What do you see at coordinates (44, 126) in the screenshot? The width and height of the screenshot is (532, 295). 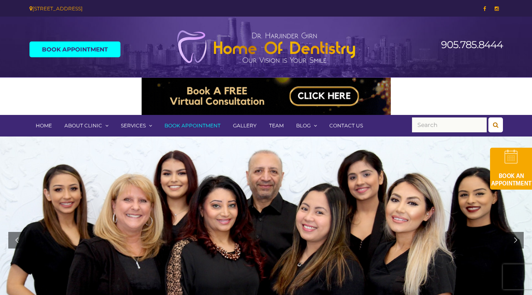 I see `a: Home` at bounding box center [44, 126].